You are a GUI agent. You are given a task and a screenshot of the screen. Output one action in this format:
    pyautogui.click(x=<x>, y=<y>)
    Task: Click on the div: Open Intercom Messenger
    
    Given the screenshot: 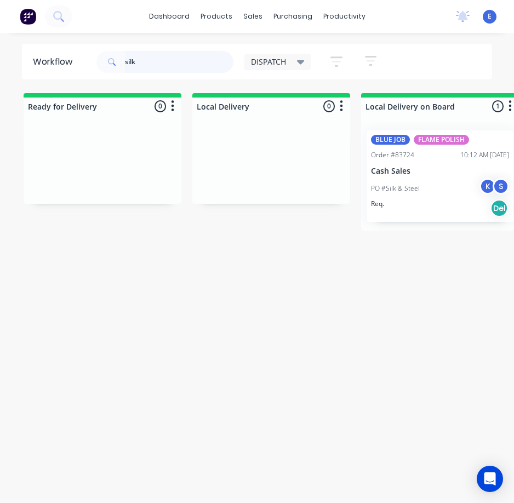 What is the action you would take?
    pyautogui.click(x=490, y=479)
    